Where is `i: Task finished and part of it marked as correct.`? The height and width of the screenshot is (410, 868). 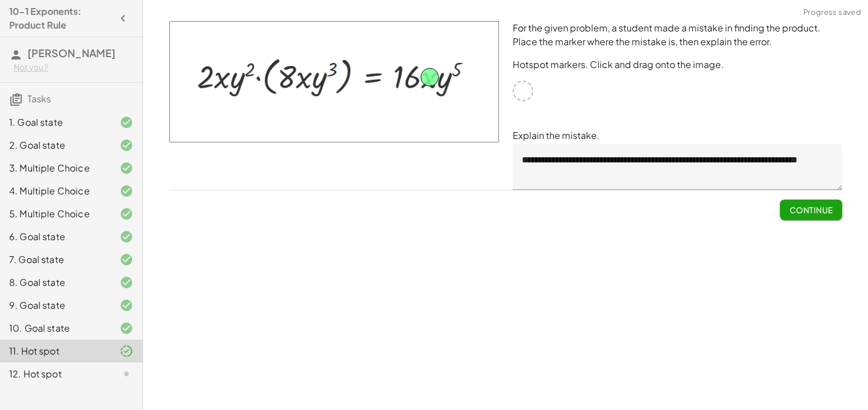 i: Task finished and part of it marked as correct. is located at coordinates (127, 351).